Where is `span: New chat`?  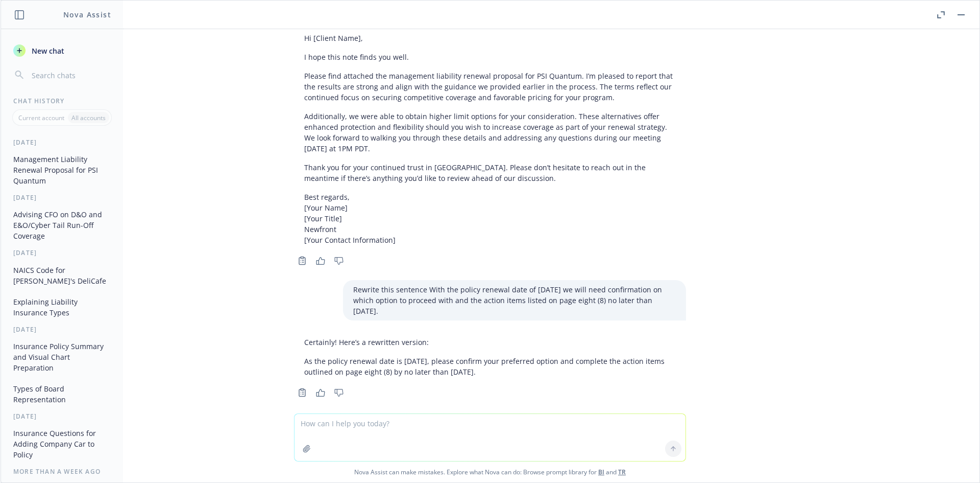 span: New chat is located at coordinates (47, 50).